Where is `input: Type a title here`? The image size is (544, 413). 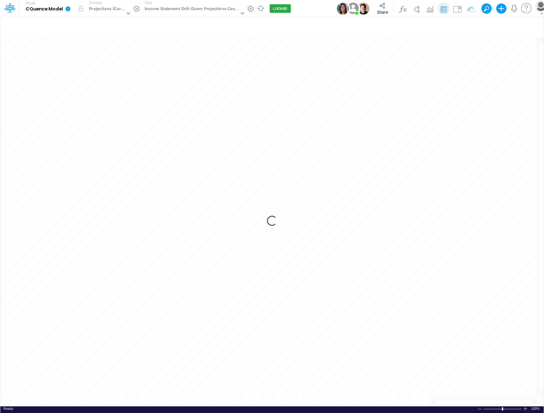
input: Type a title here is located at coordinates (206, 26).